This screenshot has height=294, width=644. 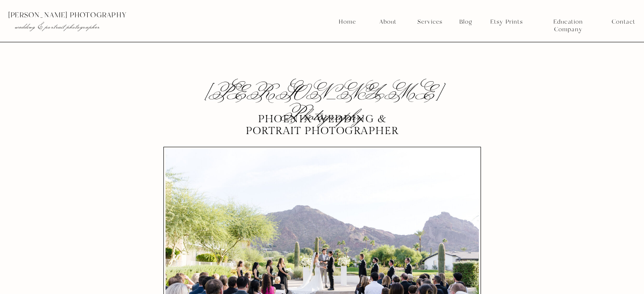 I want to click on nav: Services, so click(x=430, y=22).